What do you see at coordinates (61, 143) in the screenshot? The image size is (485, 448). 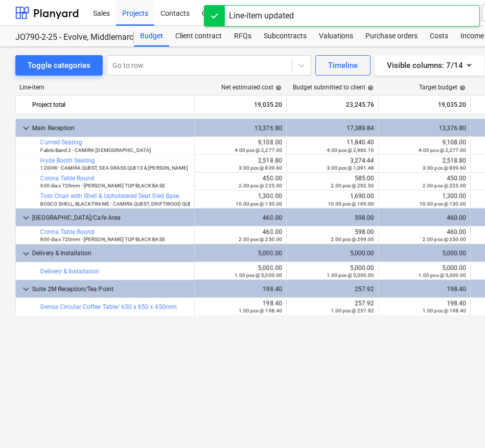 I see `a: Curved Seating` at bounding box center [61, 143].